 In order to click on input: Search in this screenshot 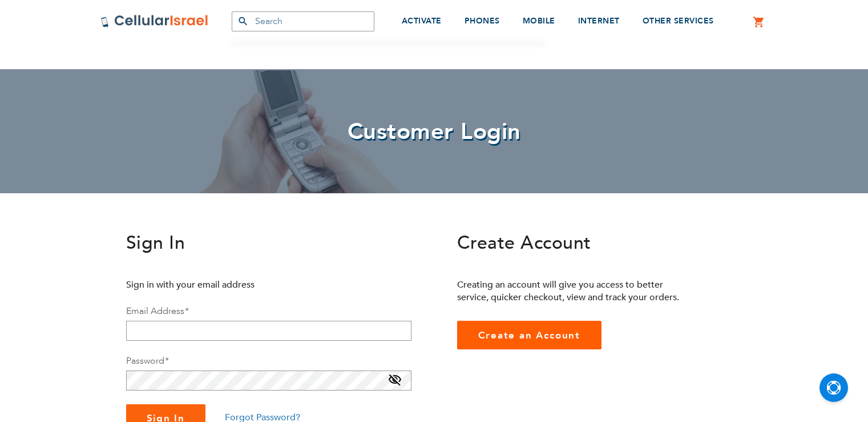, I will do `click(303, 21)`.